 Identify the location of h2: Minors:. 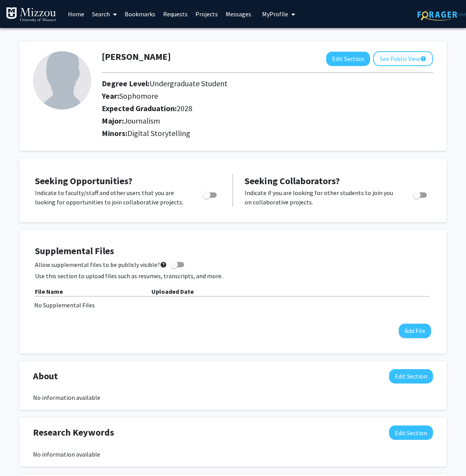
(267, 133).